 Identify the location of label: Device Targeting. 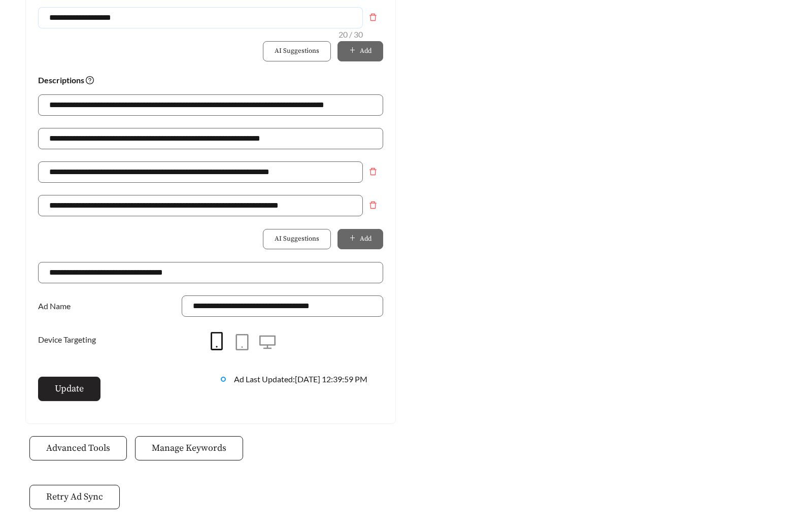
(70, 340).